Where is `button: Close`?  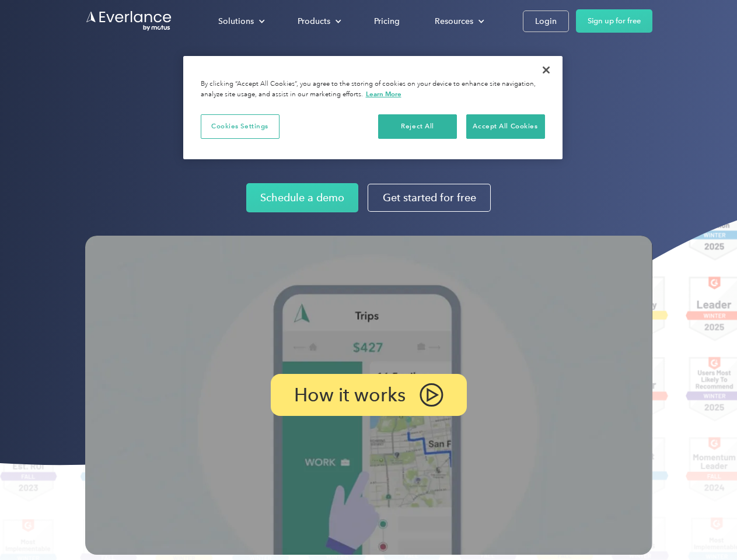 button: Close is located at coordinates (546, 70).